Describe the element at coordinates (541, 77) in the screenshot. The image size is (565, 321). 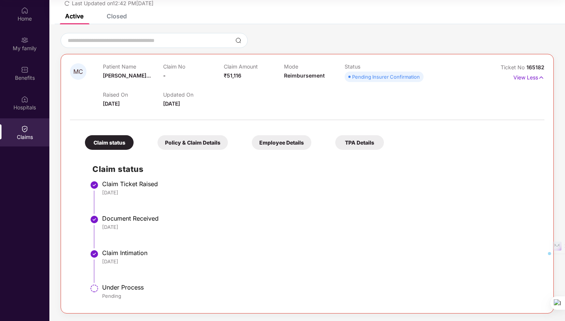
I see `img: svg+xml;base64,PHN2ZyB4bWxucz0iaHR0cDovL3d3dy53My5vcmcvMjAwMC9zdmciIHdpZHRoPSIxNyIgaGVpZ2h0PSIxNy...` at that location.